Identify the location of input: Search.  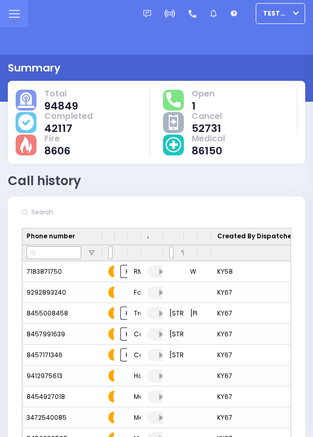
(106, 212).